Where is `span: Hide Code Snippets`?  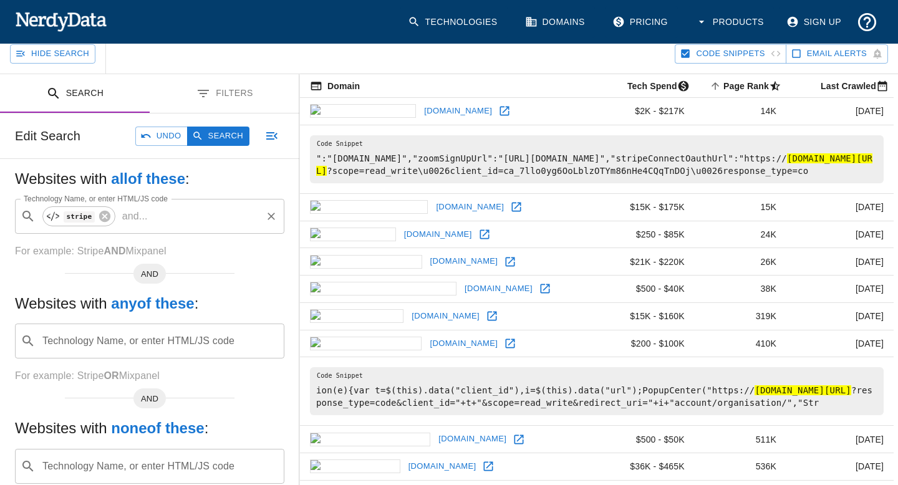
span: Hide Code Snippets is located at coordinates (730, 54).